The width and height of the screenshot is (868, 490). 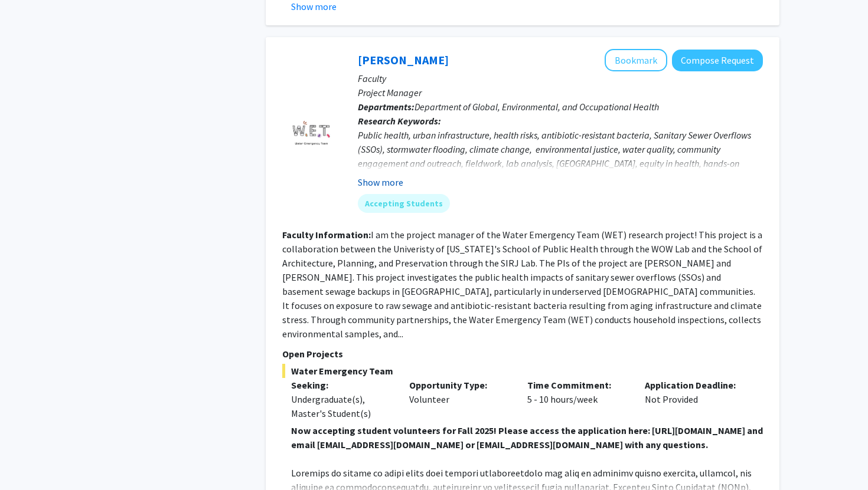 What do you see at coordinates (695, 386) in the screenshot?
I see `p: Application Deadline:` at bounding box center [695, 386].